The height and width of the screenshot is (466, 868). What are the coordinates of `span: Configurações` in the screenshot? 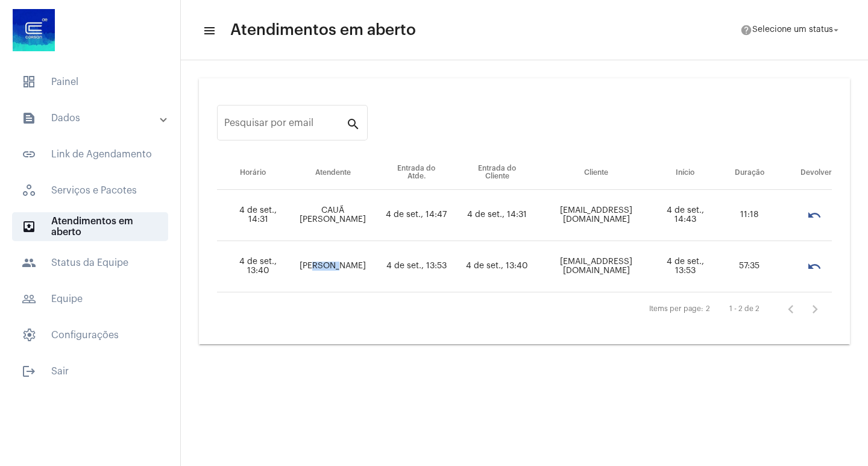 It's located at (90, 335).